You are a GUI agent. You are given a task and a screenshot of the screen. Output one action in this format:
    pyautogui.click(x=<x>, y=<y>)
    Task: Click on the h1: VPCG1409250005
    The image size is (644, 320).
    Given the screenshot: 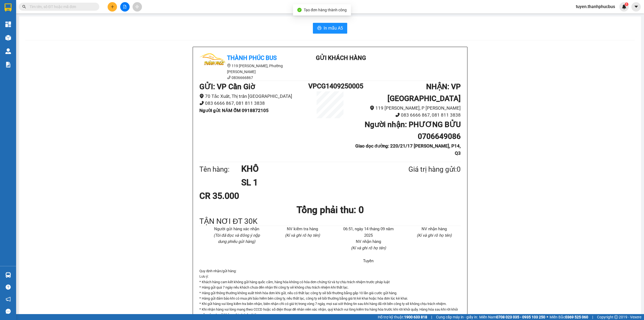 What is the action you would take?
    pyautogui.click(x=330, y=86)
    